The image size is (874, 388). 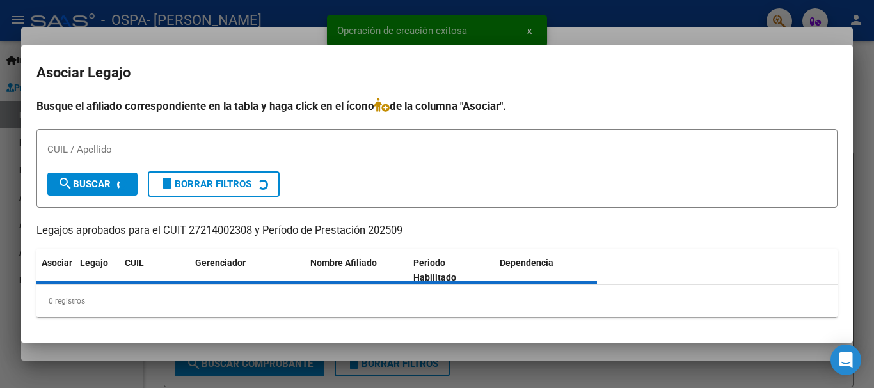 What do you see at coordinates (437, 73) in the screenshot?
I see `h2: Asociar Legajo` at bounding box center [437, 73].